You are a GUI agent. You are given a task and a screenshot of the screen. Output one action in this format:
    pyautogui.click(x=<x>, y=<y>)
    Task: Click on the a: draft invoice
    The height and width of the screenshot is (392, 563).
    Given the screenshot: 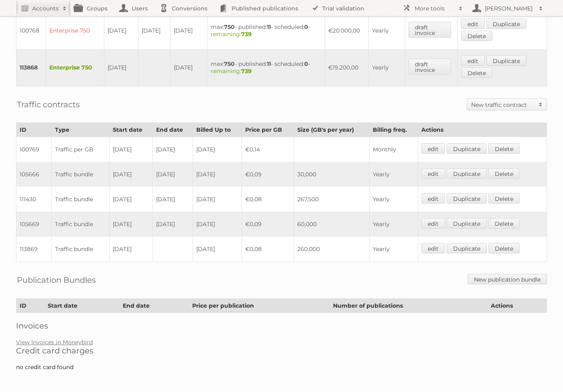 What is the action you would take?
    pyautogui.click(x=430, y=67)
    